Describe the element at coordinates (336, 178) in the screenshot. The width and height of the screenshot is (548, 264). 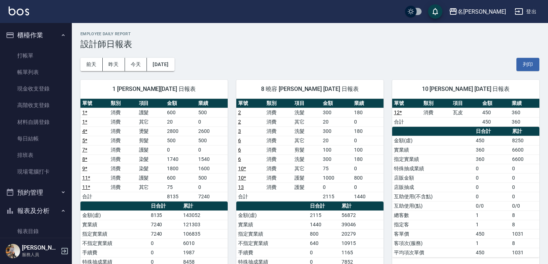
I see `td: 1000` at that location.